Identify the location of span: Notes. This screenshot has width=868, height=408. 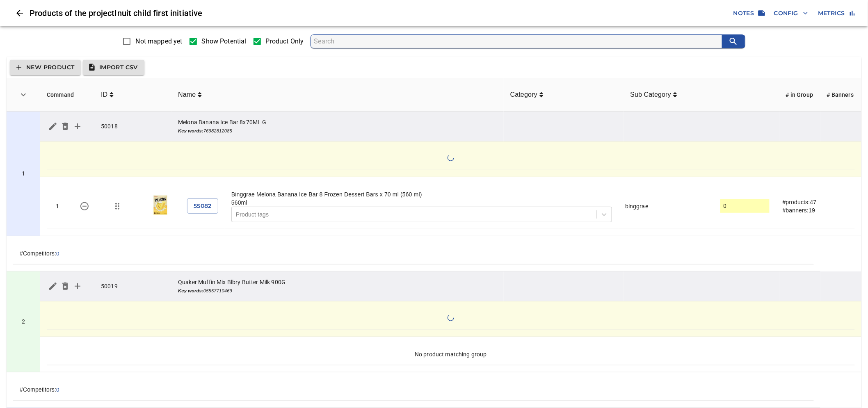
(749, 13).